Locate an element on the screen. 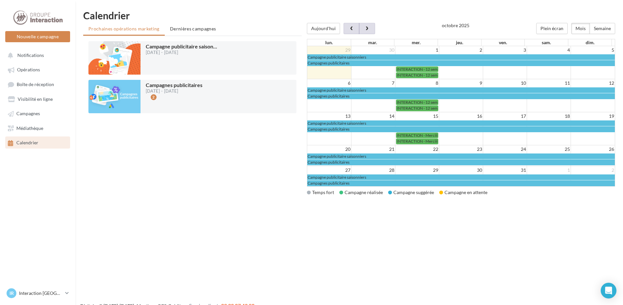 The height and width of the screenshot is (305, 623). th: mar. is located at coordinates (372, 43).